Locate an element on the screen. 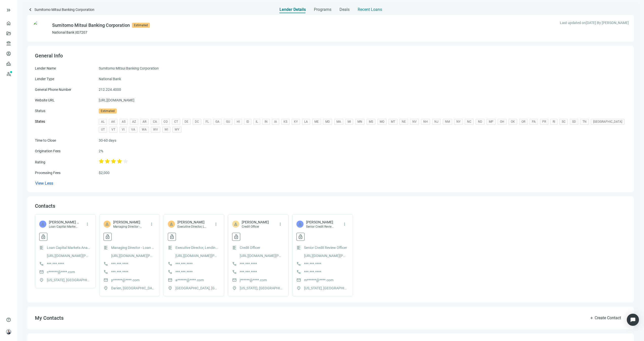 The height and width of the screenshot is (341, 644). span: General Phone Number is located at coordinates (53, 90).